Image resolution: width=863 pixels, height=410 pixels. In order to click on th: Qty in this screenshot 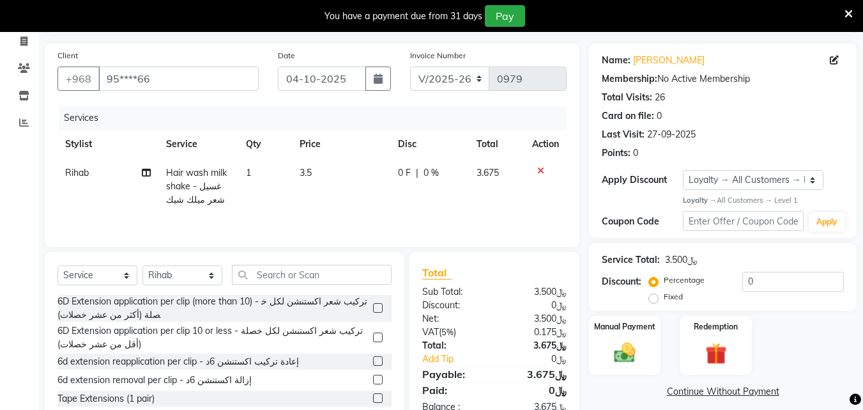, I will do `click(265, 144)`.